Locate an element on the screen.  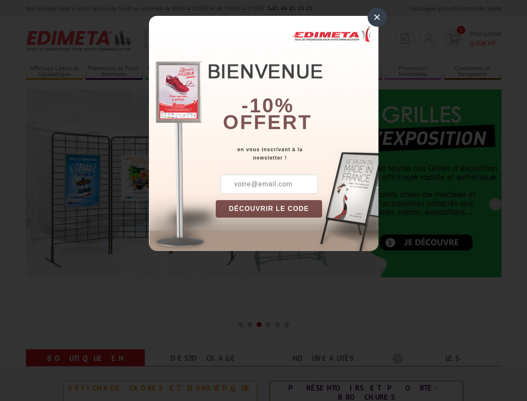
input: votre@email.com is located at coordinates (269, 184).